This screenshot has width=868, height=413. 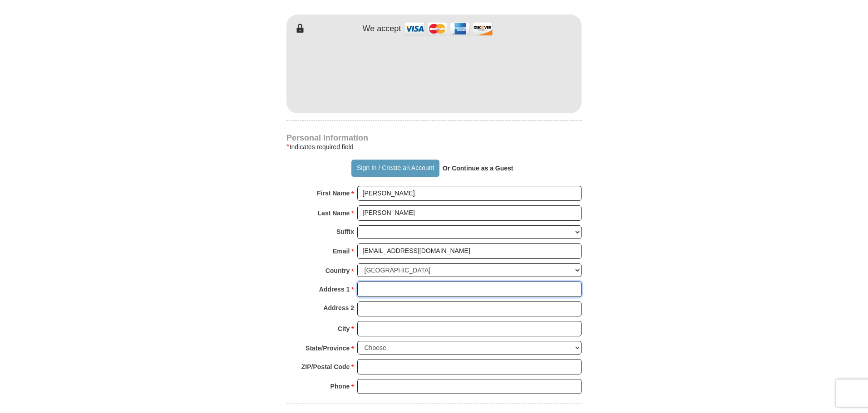 I want to click on h4: Personal Information, so click(x=434, y=138).